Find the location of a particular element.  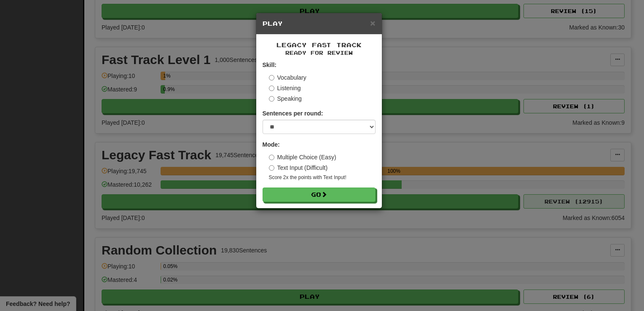

strong: Skill: is located at coordinates (270, 65).